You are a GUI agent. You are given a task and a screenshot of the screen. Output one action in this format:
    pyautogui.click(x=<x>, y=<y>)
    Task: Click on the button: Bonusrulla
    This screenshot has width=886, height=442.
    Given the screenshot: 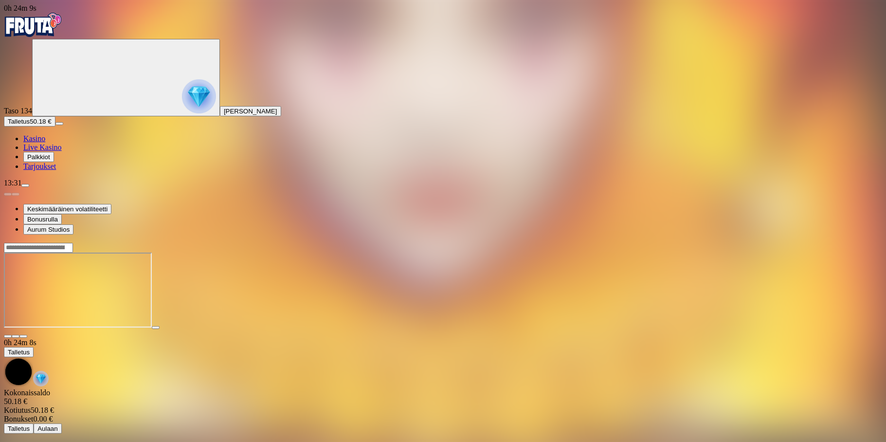 What is the action you would take?
    pyautogui.click(x=42, y=219)
    